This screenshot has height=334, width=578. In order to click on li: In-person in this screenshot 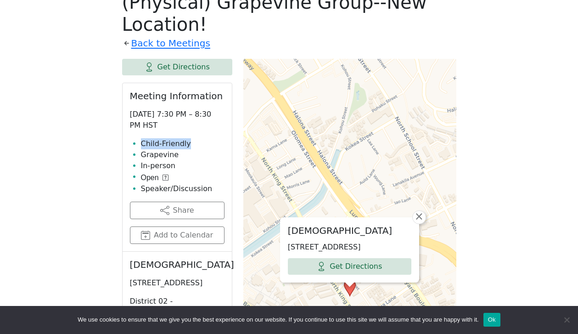, I will do `click(183, 166)`.